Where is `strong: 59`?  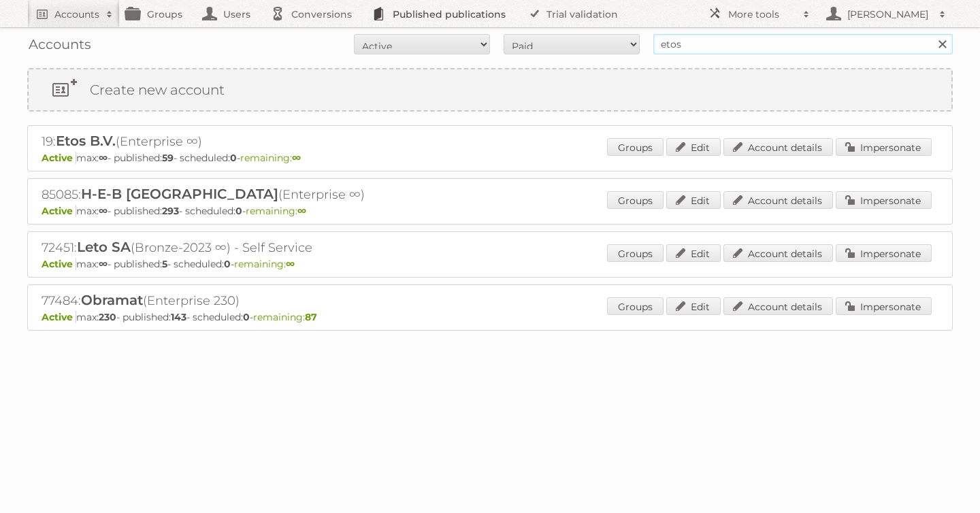
strong: 59 is located at coordinates (167, 158).